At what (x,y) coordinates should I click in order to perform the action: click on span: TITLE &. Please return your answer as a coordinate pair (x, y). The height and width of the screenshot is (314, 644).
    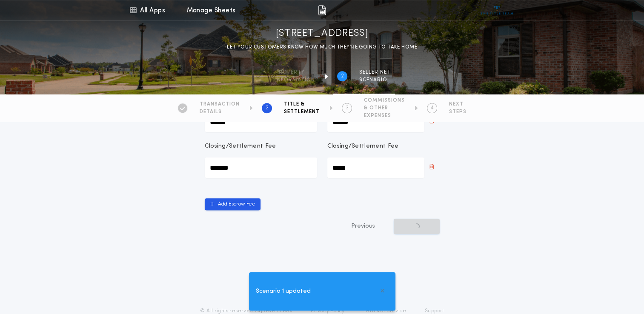
    Looking at the image, I should click on (302, 104).